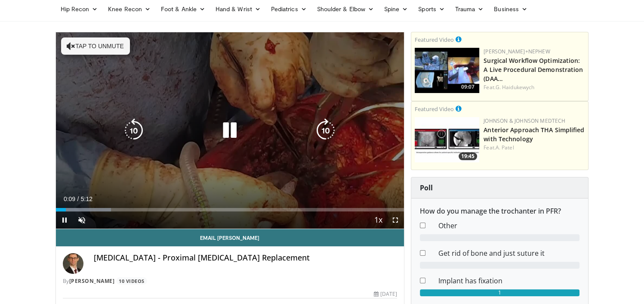 This screenshot has width=644, height=304. I want to click on img: 06bb1c17-1231-4454-8f12-6191b0b3b81a.150x105_q85_crop-smart_upscale.jpg, so click(448, 140).